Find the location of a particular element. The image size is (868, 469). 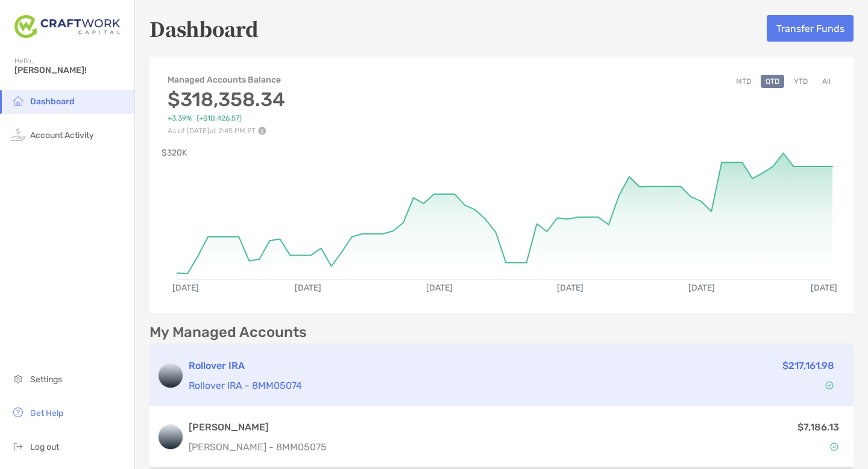

span: Settings is located at coordinates (46, 379).